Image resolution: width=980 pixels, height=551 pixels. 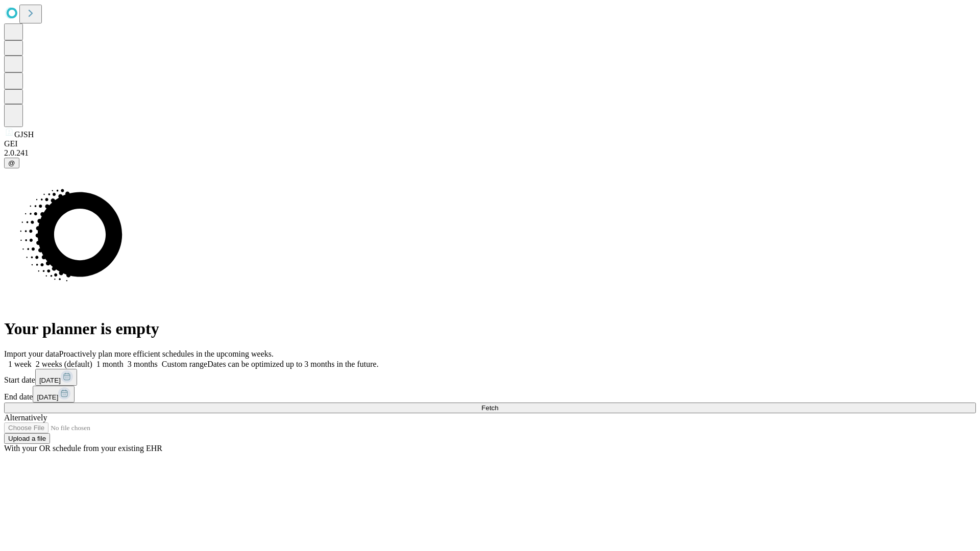 What do you see at coordinates (490, 329) in the screenshot?
I see `h1: Your planner is empty` at bounding box center [490, 329].